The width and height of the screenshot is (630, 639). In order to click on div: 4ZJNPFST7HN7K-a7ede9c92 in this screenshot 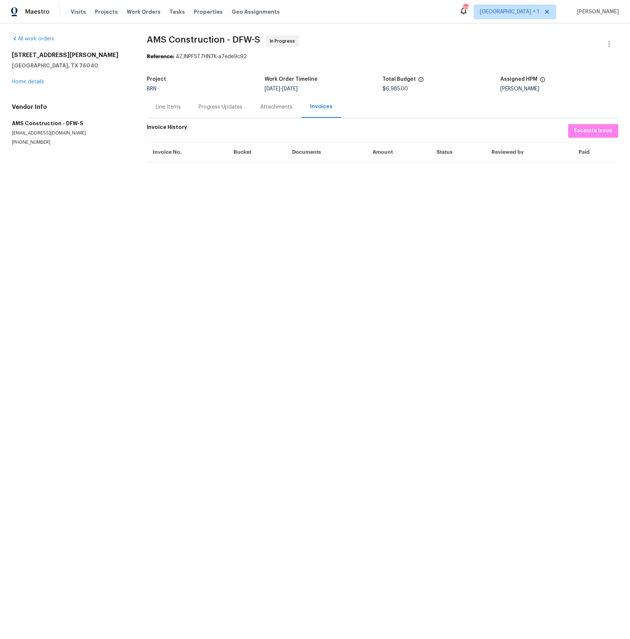, I will do `click(383, 57)`.